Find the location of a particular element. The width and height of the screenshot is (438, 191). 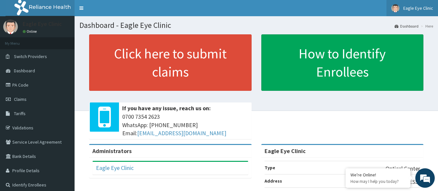

p: Optical Center is located at coordinates (403, 169).